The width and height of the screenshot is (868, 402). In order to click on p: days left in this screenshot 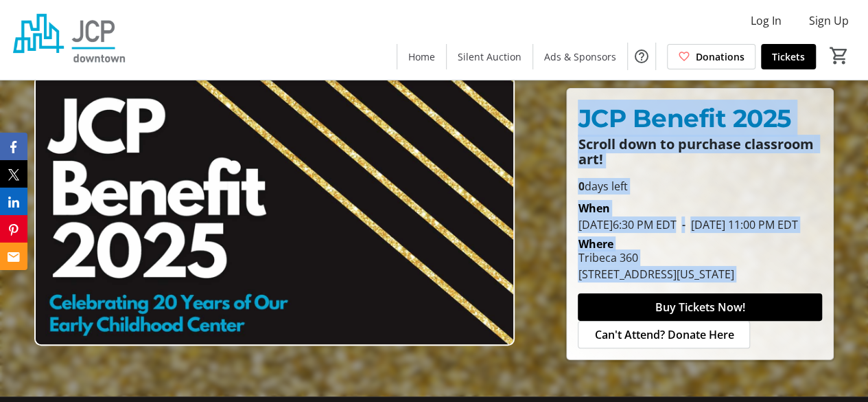, I will do `click(700, 186)`.